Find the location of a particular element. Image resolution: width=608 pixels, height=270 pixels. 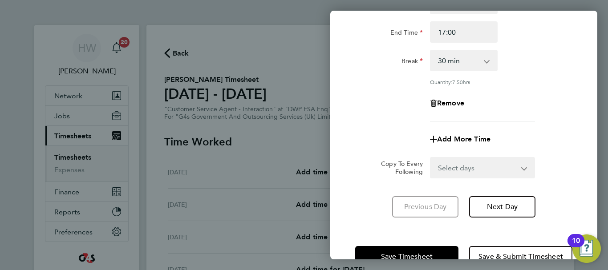

span: Save & Submit Timesheet is located at coordinates (521, 257).